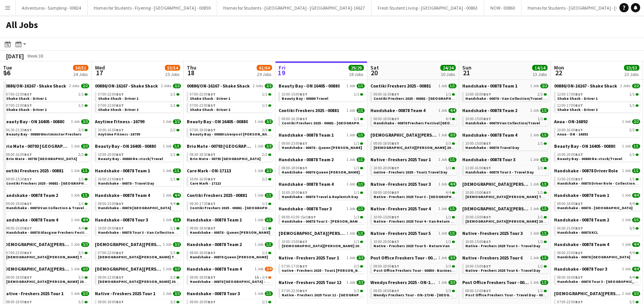 This screenshot has width=644, height=304. What do you see at coordinates (322, 110) in the screenshot?
I see `a: Contiki Freshers 2025 - 008811 Job1/1` at bounding box center [322, 110].